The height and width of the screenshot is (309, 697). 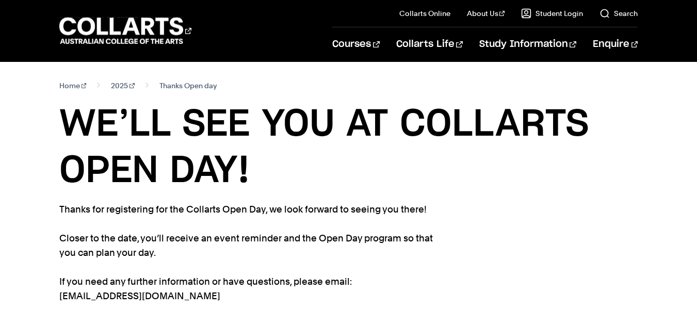 What do you see at coordinates (123, 86) in the screenshot?
I see `a: 2025` at bounding box center [123, 86].